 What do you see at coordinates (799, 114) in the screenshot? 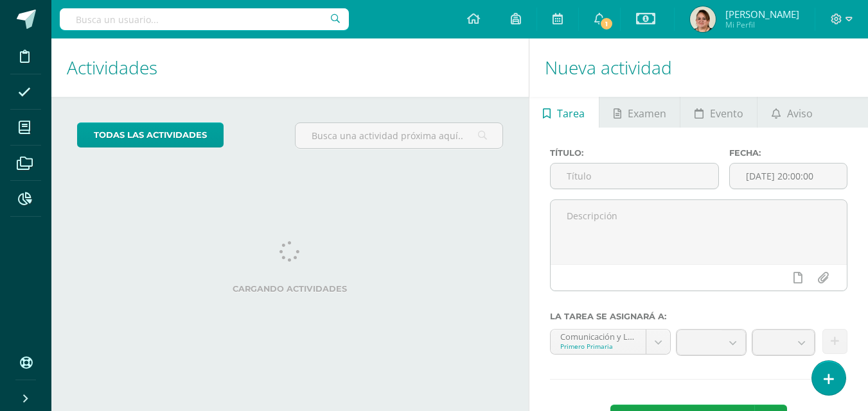
I see `span: Aviso` at bounding box center [799, 114].